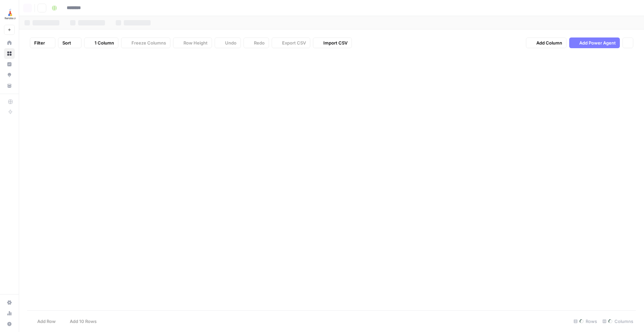 Image resolution: width=644 pixels, height=332 pixels. Describe the element at coordinates (69, 43) in the screenshot. I see `button: Sort` at that location.